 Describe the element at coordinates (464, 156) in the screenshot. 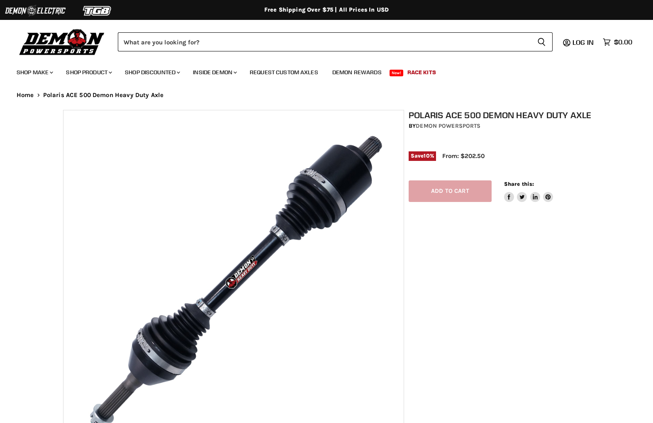

I see `span: From: $202.50` at that location.